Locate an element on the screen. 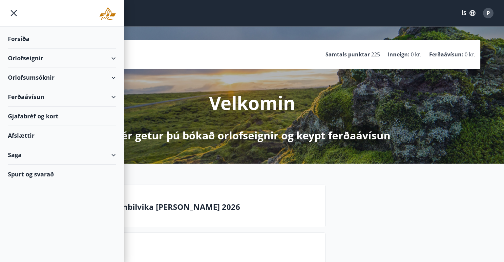 Image resolution: width=504 pixels, height=262 pixels. p: Velkomin is located at coordinates (252, 103).